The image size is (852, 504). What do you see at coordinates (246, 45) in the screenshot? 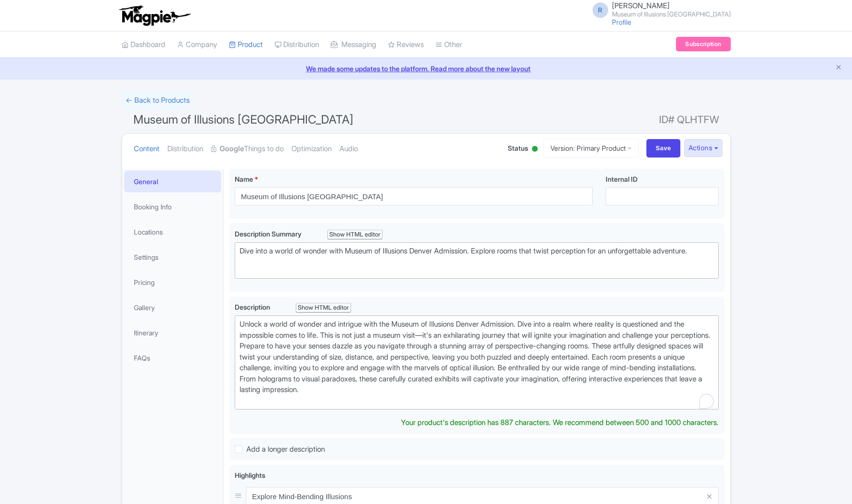
I see `a: Product` at bounding box center [246, 45].